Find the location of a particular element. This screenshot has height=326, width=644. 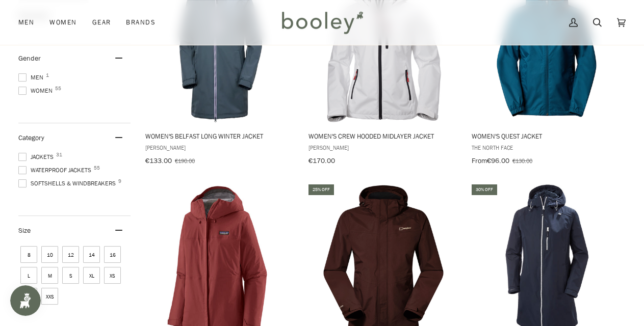

span: 1 is located at coordinates (48, 76).